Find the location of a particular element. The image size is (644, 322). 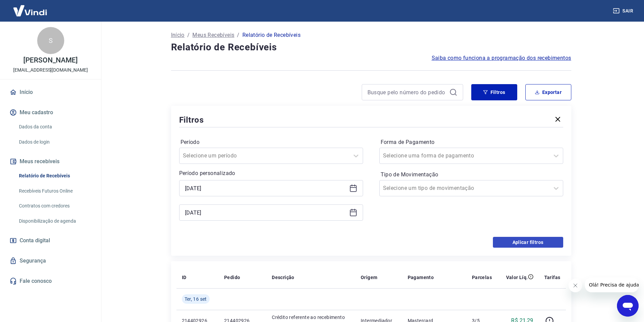

button: Filtros is located at coordinates (494, 93).